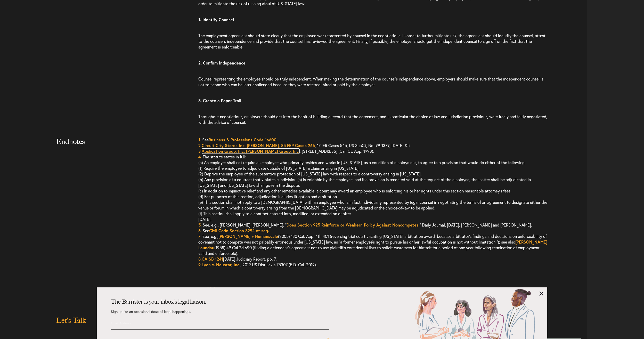 The height and width of the screenshot is (339, 644). What do you see at coordinates (199, 259) in the screenshot?
I see `a: 8` at bounding box center [199, 259].